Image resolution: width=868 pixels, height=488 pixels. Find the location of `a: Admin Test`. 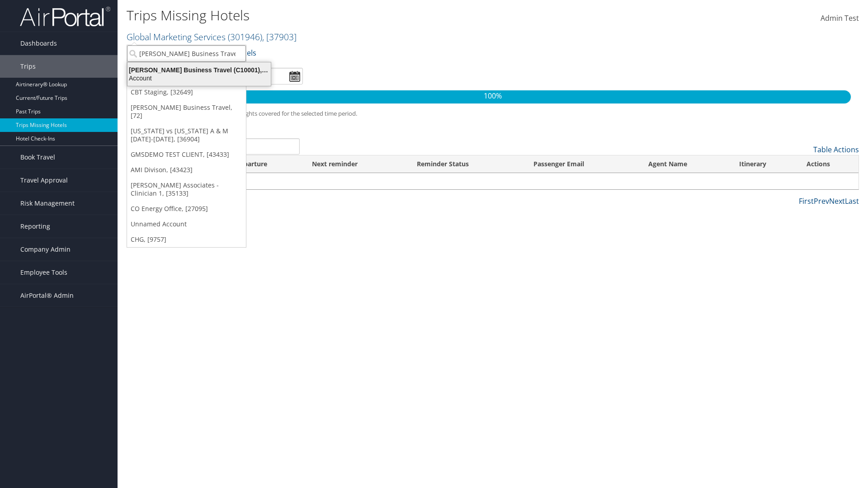

a: Admin Test is located at coordinates (839, 19).